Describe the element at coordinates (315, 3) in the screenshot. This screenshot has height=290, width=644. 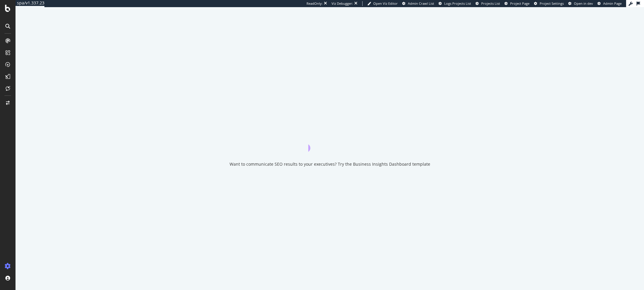
I see `div: ReadOnly:` at that location.